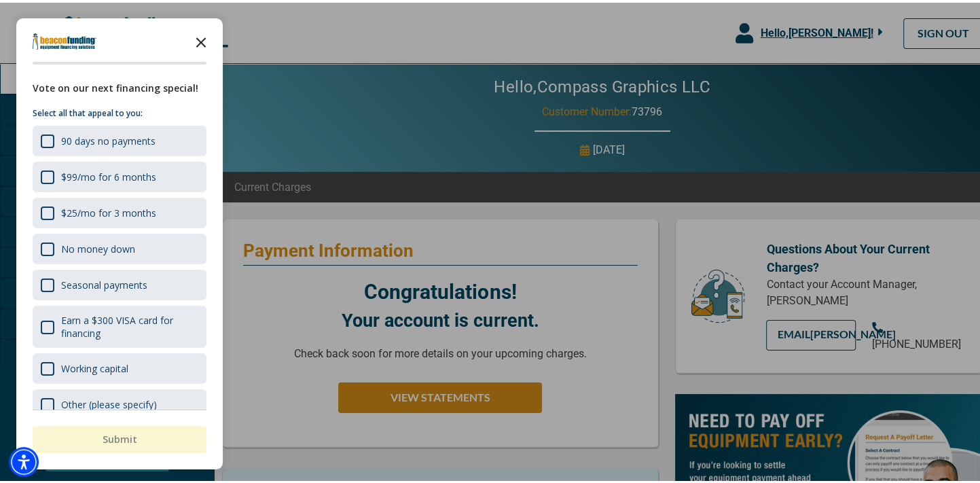  I want to click on p: Select all that appeal to you:, so click(120, 111).